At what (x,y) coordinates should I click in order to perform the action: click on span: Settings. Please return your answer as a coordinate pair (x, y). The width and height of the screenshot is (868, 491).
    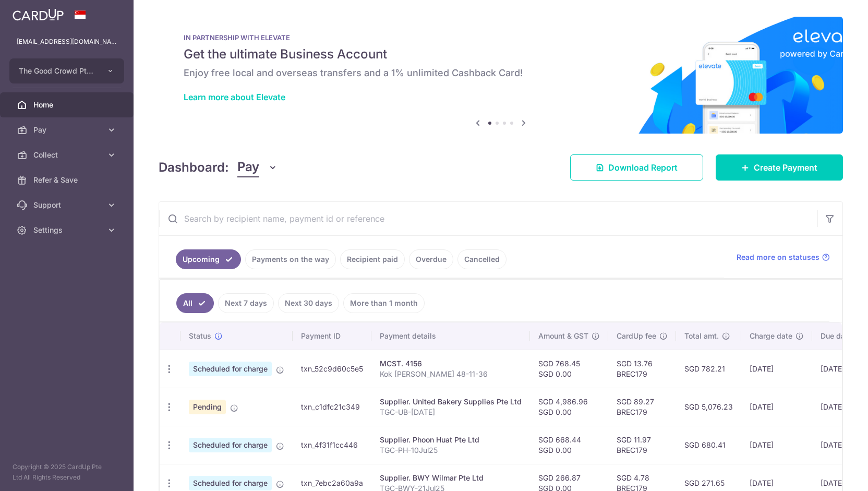
    Looking at the image, I should click on (68, 230).